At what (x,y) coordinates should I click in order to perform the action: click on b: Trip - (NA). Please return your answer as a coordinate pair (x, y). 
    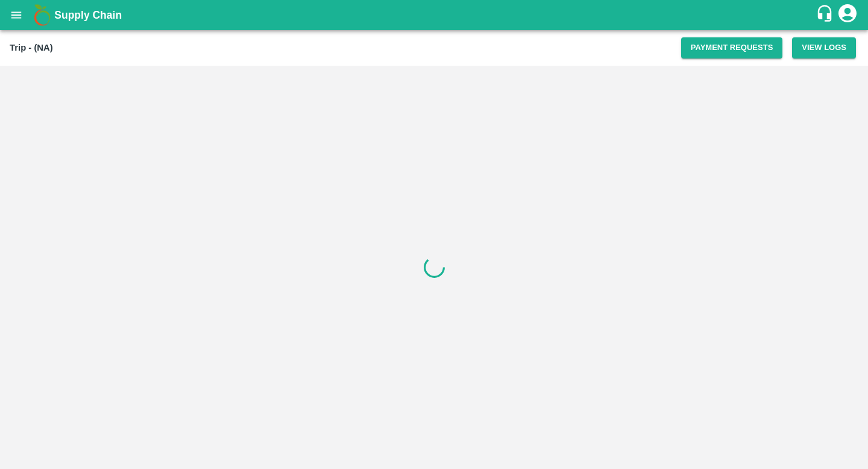
    Looking at the image, I should click on (31, 47).